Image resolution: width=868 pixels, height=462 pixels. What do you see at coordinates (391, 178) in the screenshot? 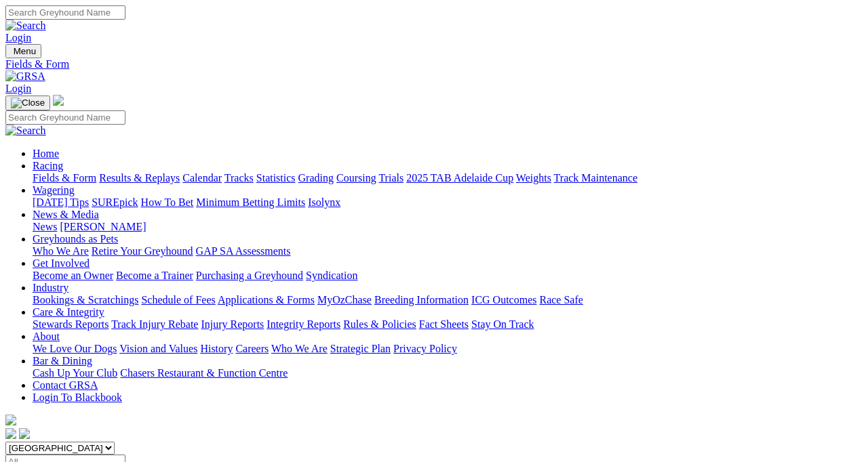
I see `a: Trials` at bounding box center [391, 178].